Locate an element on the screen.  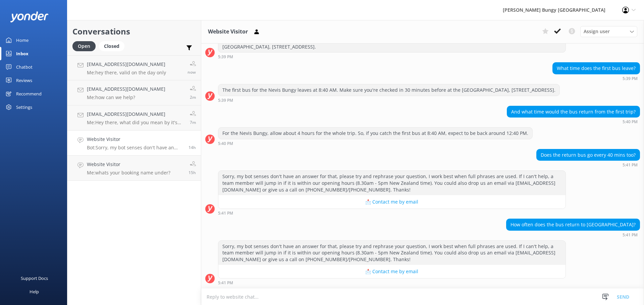
div: Help is located at coordinates (35, 292).